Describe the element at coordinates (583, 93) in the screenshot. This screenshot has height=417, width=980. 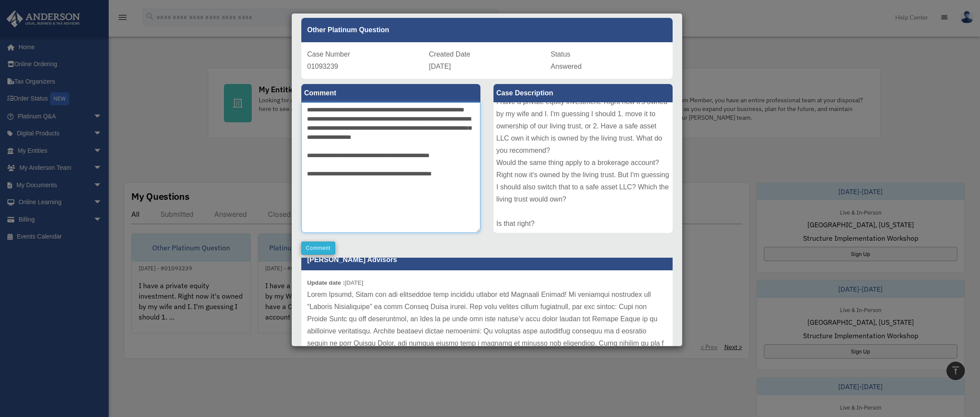
I see `label: Case Description` at that location.